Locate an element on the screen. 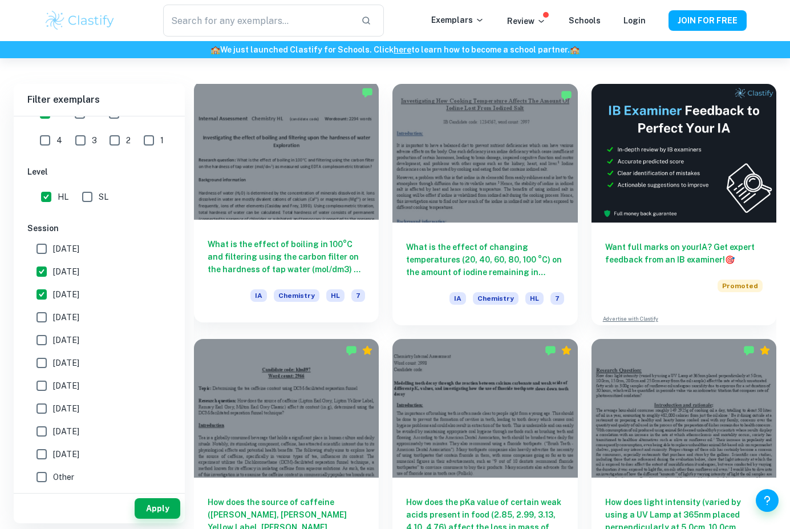  button: Apply is located at coordinates (157, 508).